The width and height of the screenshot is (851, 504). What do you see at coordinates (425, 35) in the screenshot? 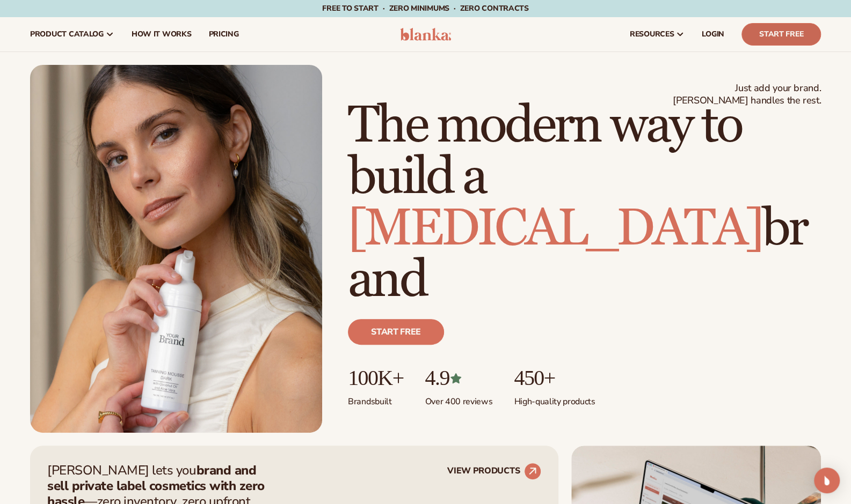
I see `a: logo` at bounding box center [425, 35].